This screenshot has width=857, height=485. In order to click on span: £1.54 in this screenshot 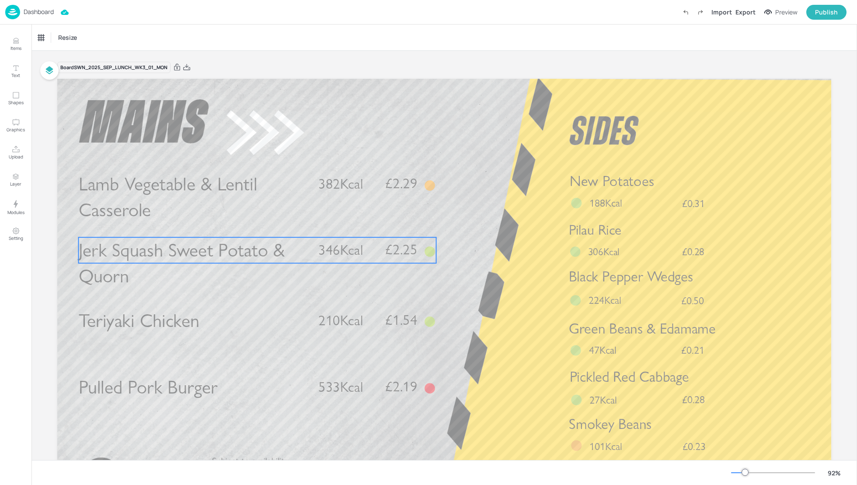, I will do `click(401, 320)`.